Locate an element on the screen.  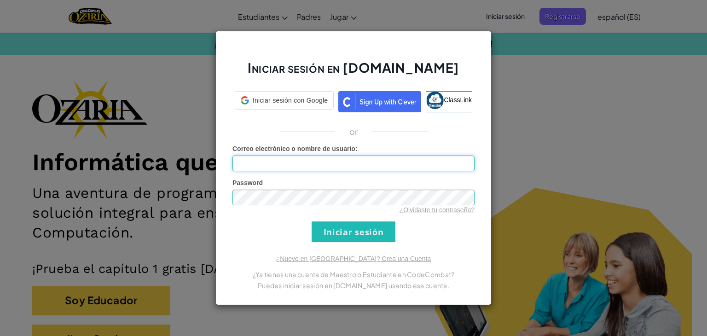
input: Iniciar sesión is located at coordinates (354, 232).